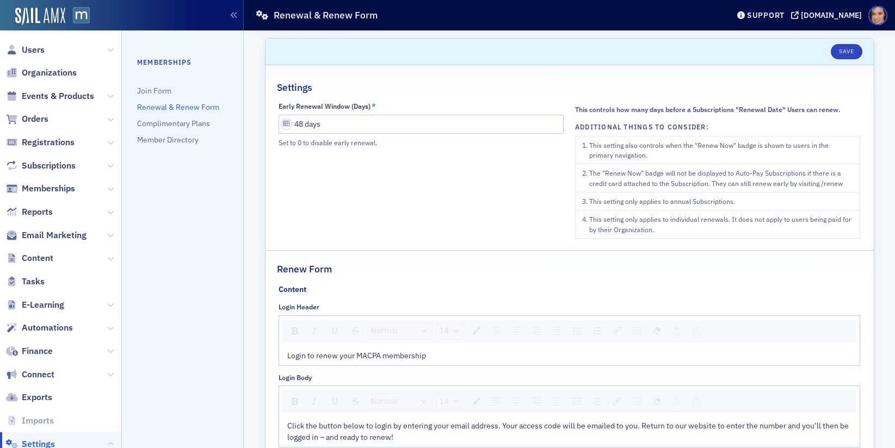  What do you see at coordinates (718, 109) in the screenshot?
I see `div: This controls how many days before a Subscriptions "Renewal Date" Users can renew.` at bounding box center [718, 109].